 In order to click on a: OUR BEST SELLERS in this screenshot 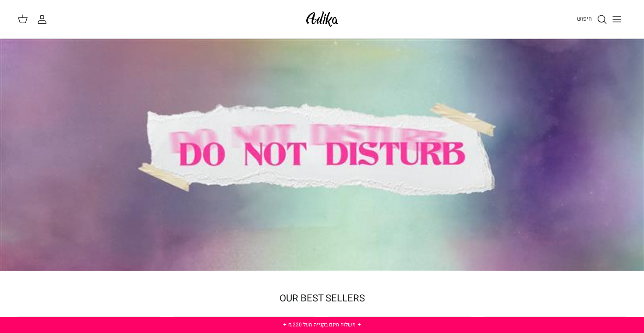, I will do `click(322, 298)`.